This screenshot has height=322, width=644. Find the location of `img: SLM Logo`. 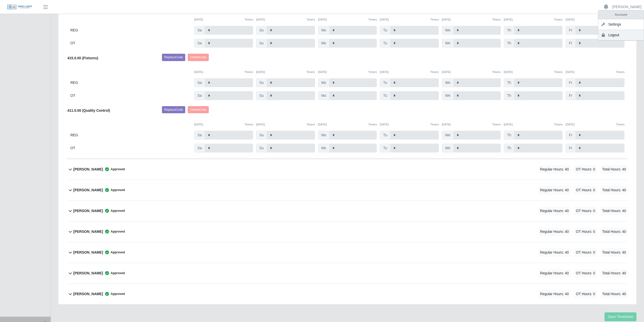

img: SLM Logo is located at coordinates (20, 7).